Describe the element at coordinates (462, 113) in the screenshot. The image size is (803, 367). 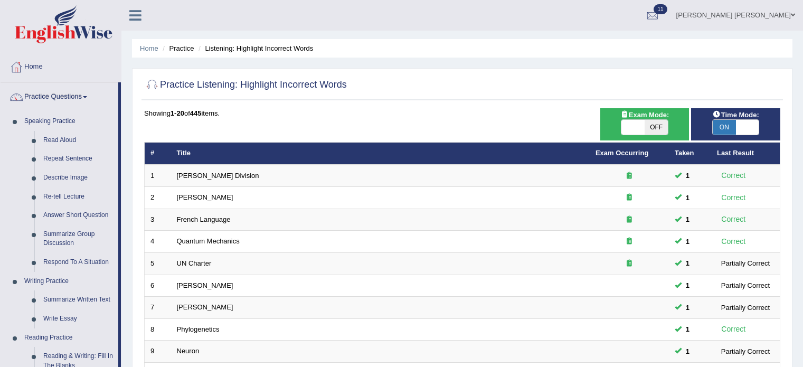
I see `div: Showing of items.` at that location.